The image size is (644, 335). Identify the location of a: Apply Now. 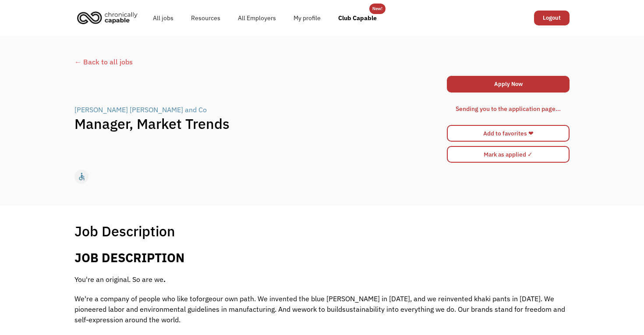
(508, 84).